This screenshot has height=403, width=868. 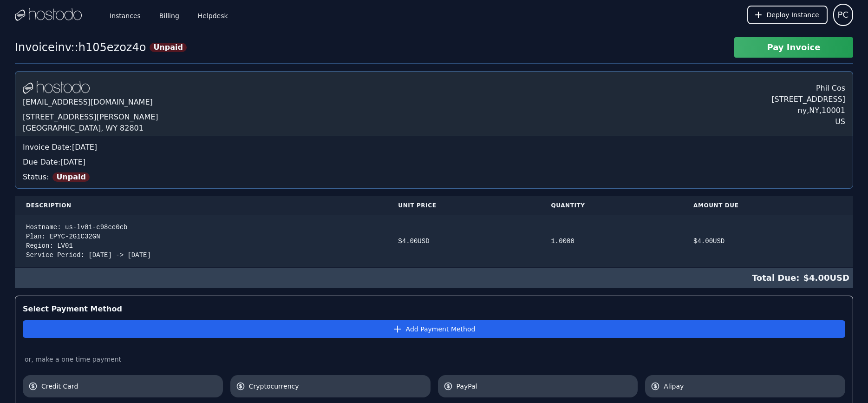 I want to click on span: Credit Card, so click(x=129, y=386).